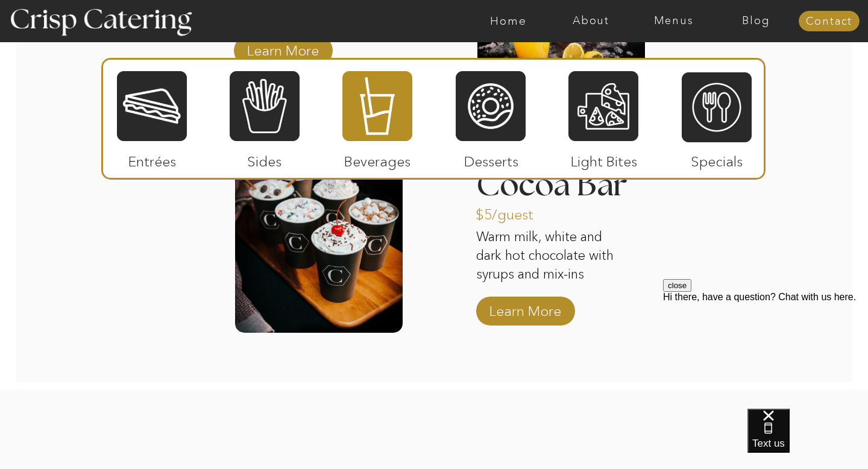 This screenshot has height=469, width=868. Describe the element at coordinates (829, 22) in the screenshot. I see `nav: Contact` at that location.